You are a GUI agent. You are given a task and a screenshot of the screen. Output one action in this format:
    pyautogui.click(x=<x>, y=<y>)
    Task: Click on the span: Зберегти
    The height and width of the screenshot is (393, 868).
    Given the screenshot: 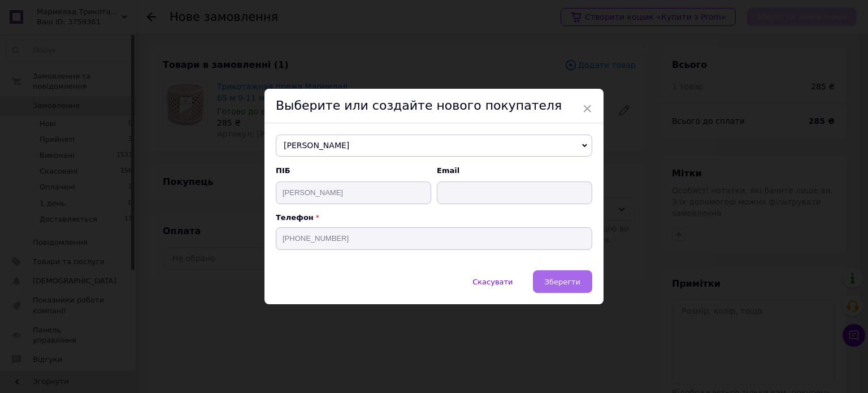 What is the action you would take?
    pyautogui.click(x=563, y=282)
    